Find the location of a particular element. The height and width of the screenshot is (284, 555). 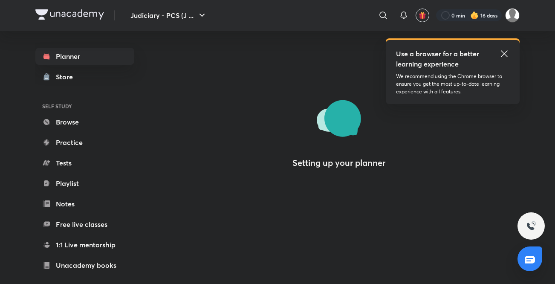

a: Company Logo is located at coordinates (69, 15).